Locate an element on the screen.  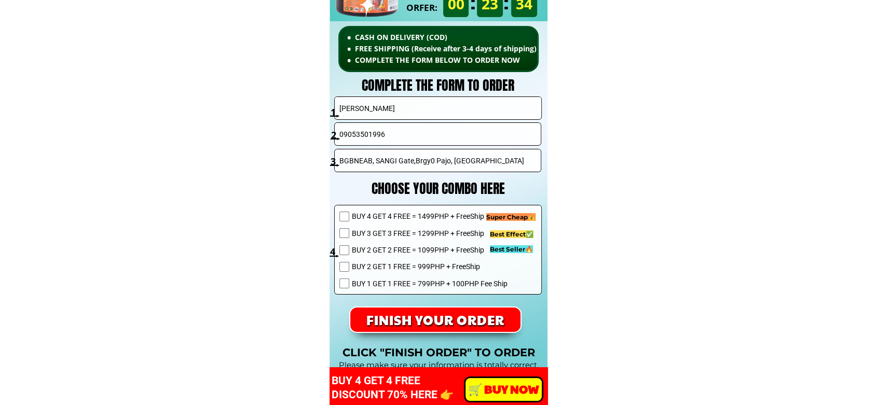
p: FINISH YOUR ORDER is located at coordinates (436, 320).